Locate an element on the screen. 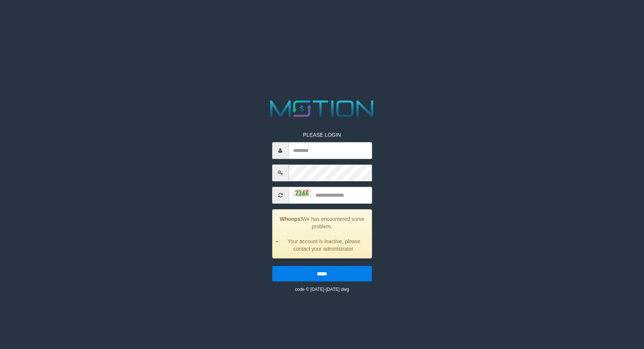 The height and width of the screenshot is (349, 644). strong: Whoops! is located at coordinates (291, 219).